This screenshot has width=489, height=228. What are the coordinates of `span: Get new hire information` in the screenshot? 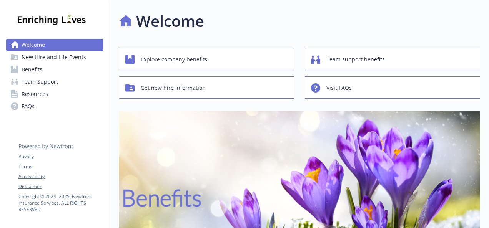 It's located at (173, 88).